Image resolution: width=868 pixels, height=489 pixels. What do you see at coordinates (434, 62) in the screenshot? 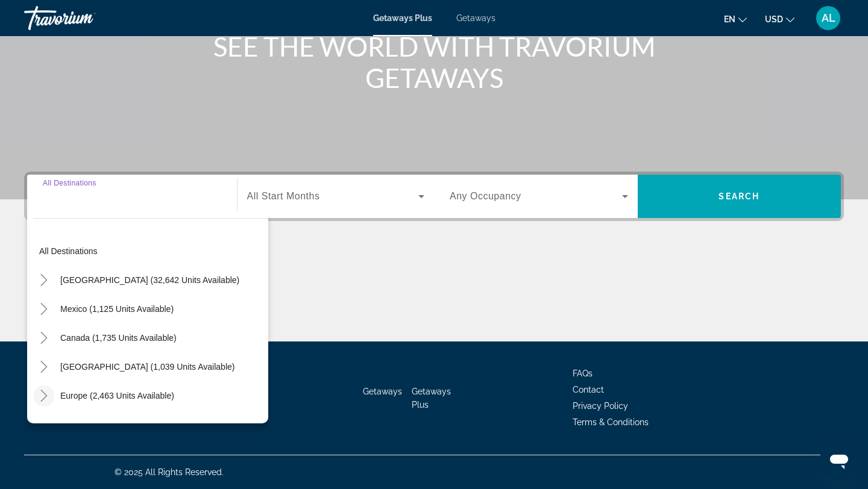
I see `h1: SEE THE WORLD WITH TRAVORIUM GETAWAYS` at bounding box center [434, 62].